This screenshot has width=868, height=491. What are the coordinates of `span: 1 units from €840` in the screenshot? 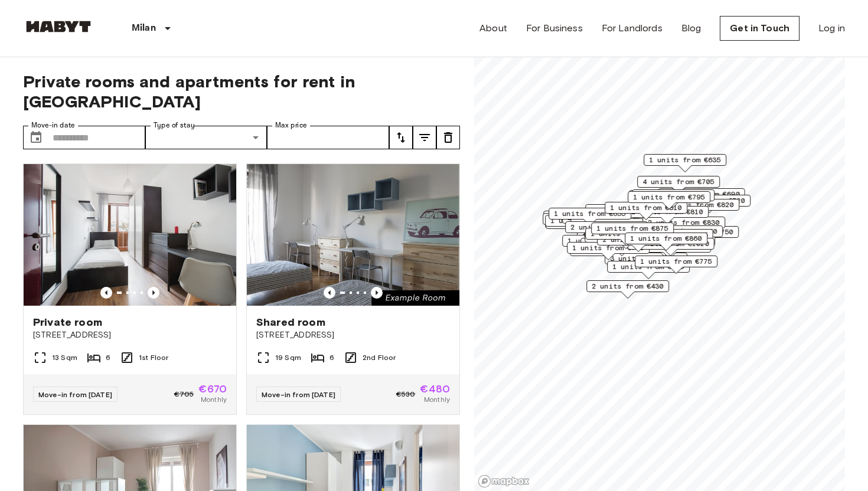 It's located at (626, 234).